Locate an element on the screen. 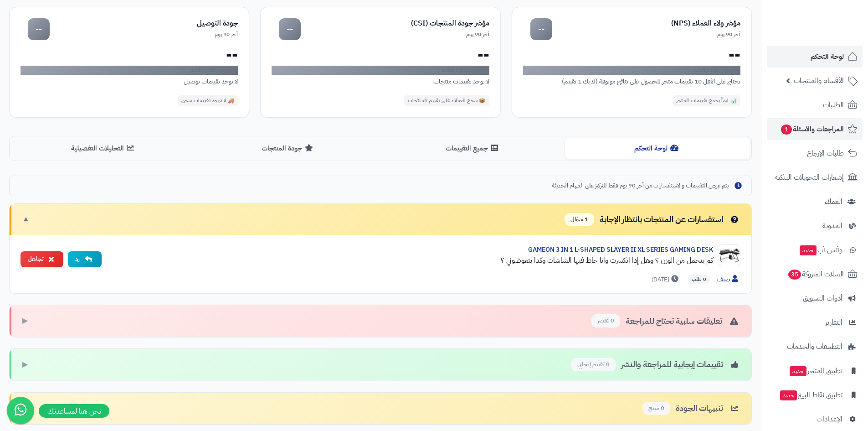  a: المراجعات والأسئلة1 is located at coordinates (815, 129).